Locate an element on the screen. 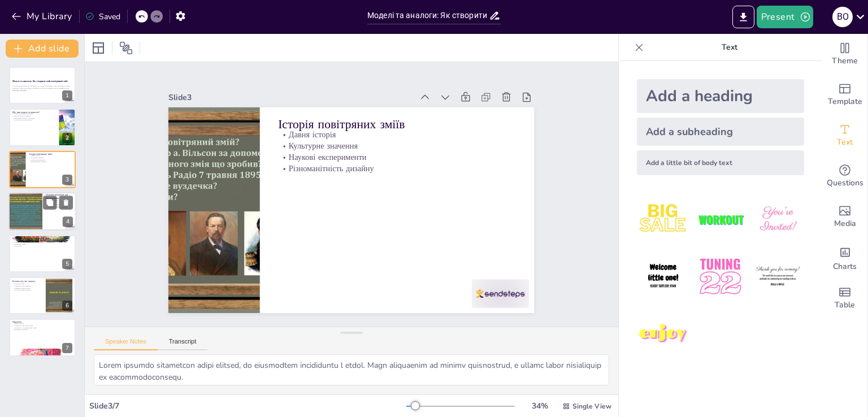 This screenshot has height=417, width=868. div: Slide 3 / 7 is located at coordinates (247, 406).